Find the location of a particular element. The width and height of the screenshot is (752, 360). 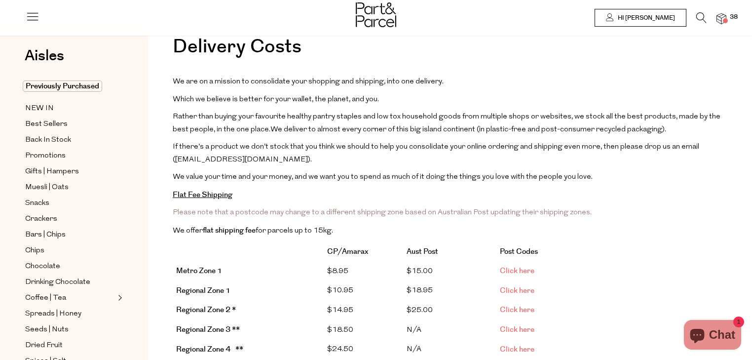

b: Regional Zone 1 is located at coordinates (203, 290).